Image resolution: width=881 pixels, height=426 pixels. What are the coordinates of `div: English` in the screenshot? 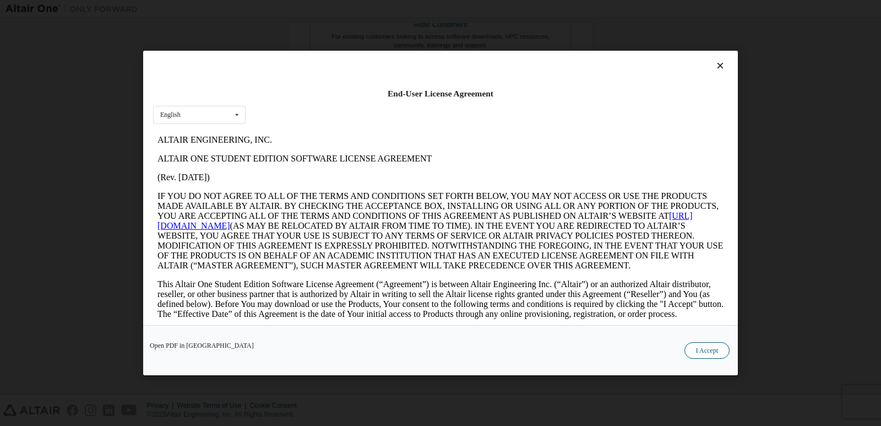 It's located at (170, 115).